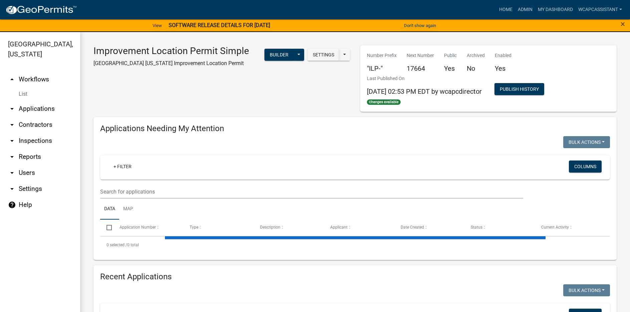 The width and height of the screenshot is (630, 312). What do you see at coordinates (128, 209) in the screenshot?
I see `a: Map` at bounding box center [128, 209].